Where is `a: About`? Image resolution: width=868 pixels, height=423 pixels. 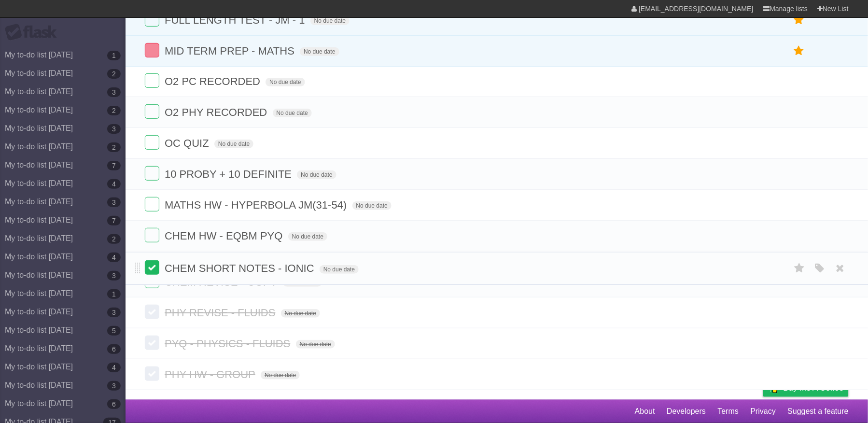 a: About is located at coordinates (645, 411).